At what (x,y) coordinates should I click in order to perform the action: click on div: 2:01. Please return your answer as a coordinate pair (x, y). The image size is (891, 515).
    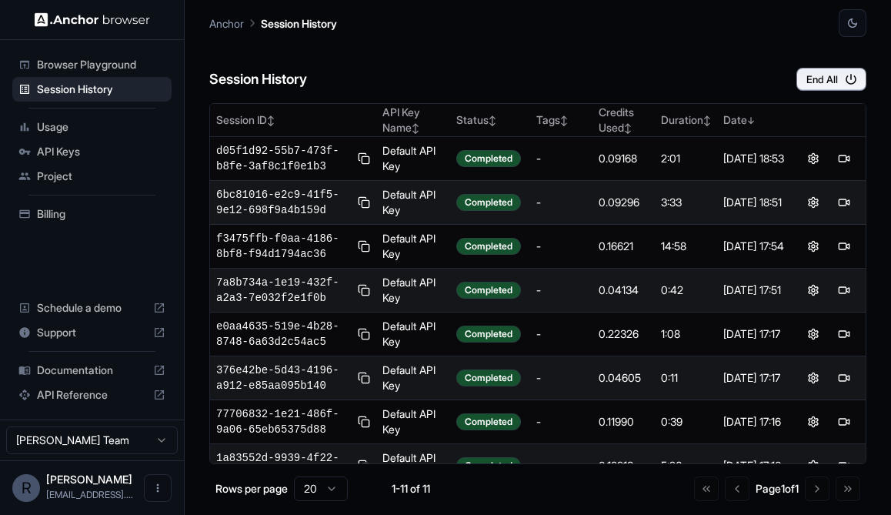
    Looking at the image, I should click on (686, 159).